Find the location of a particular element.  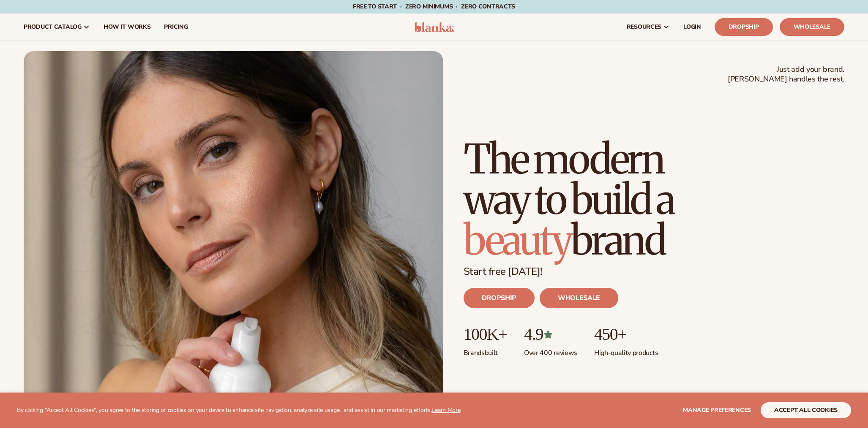

button: Manage preferences is located at coordinates (717, 411).